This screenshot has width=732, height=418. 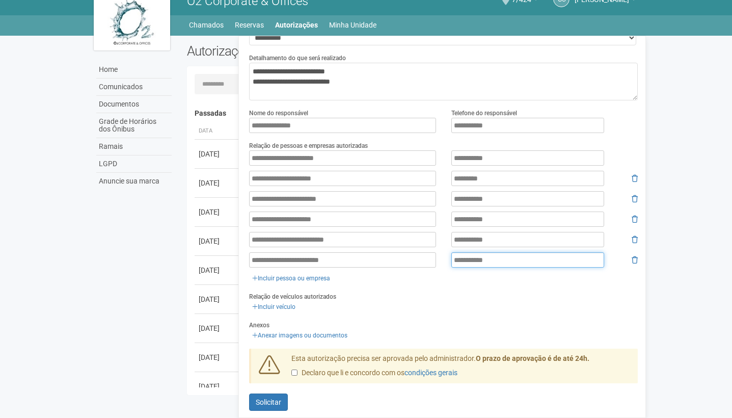 What do you see at coordinates (431, 373) in the screenshot?
I see `a: condições gerais` at bounding box center [431, 373].